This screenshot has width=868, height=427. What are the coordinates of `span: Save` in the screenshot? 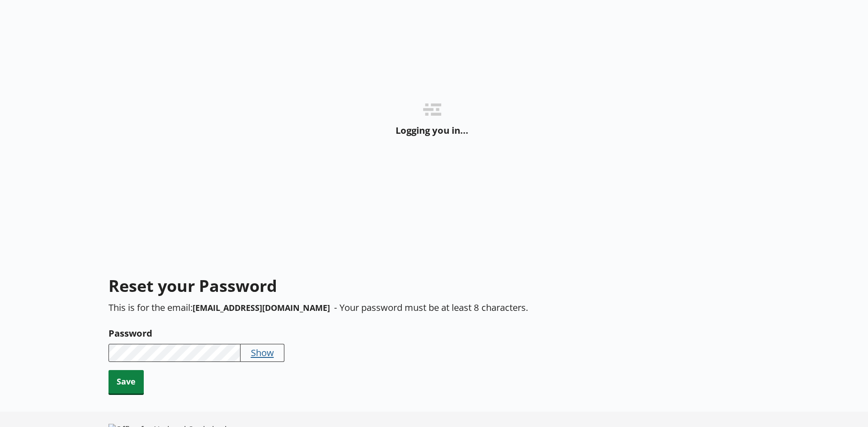 It's located at (126, 382).